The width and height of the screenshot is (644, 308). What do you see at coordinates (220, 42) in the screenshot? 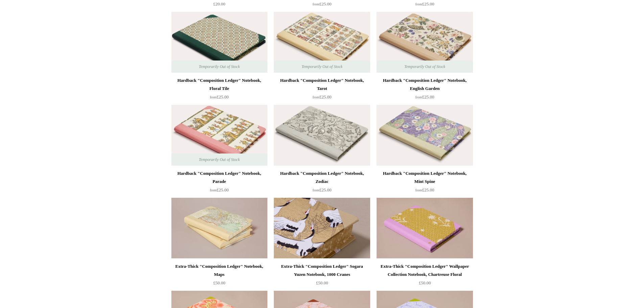
I see `a: Hardback "Composition Ledger" Notebook, Floral Tile Hardback "Composition Ledger" Notebook, Flora...` at bounding box center [220, 42].